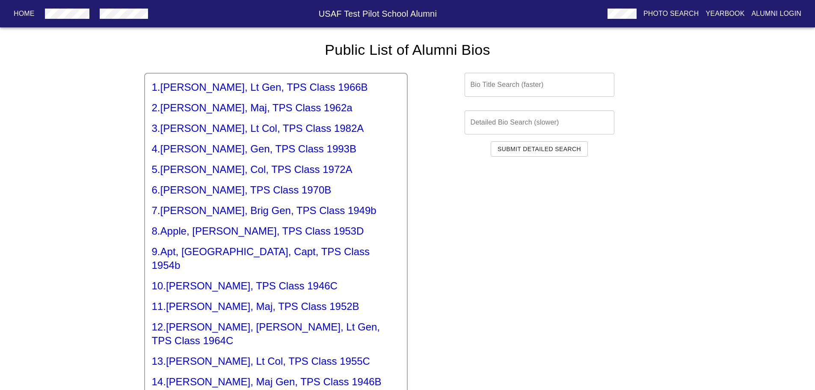 Image resolution: width=815 pixels, height=390 pixels. What do you see at coordinates (24, 14) in the screenshot?
I see `button: Home` at bounding box center [24, 14].